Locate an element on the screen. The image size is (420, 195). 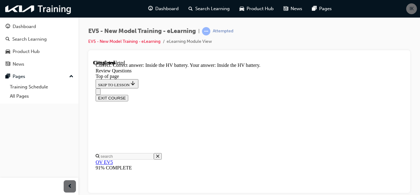
span: News is located at coordinates (296, 9).